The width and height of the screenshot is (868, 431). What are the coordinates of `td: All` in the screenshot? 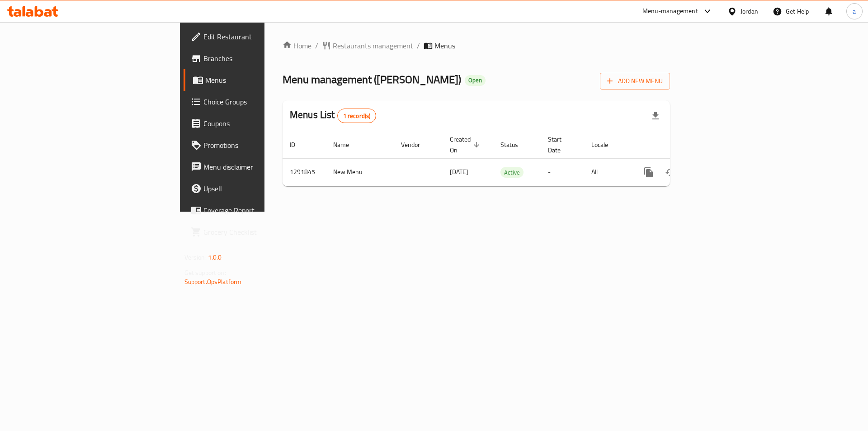 It's located at (607, 172).